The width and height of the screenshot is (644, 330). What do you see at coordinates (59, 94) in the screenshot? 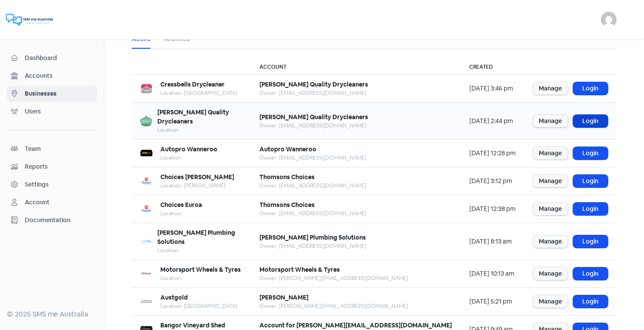
I see `span: Businesses` at bounding box center [59, 94].